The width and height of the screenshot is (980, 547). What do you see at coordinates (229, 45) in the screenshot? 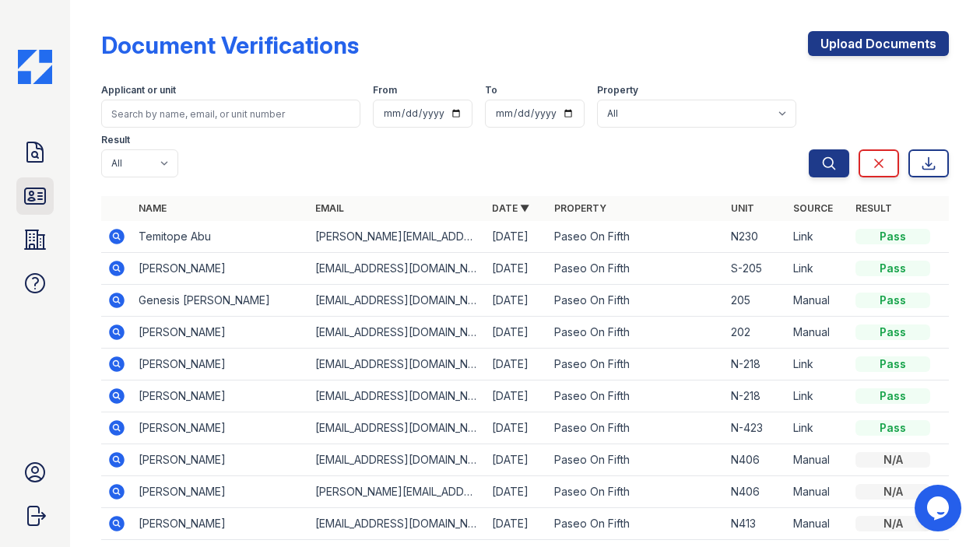
I see `div: Document Verifications` at bounding box center [229, 45].